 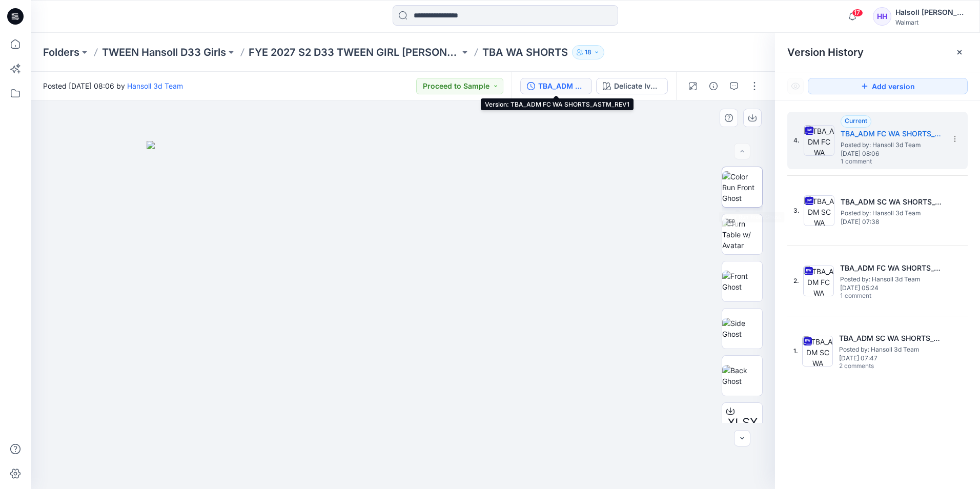 I want to click on span: 2., so click(x=796, y=281).